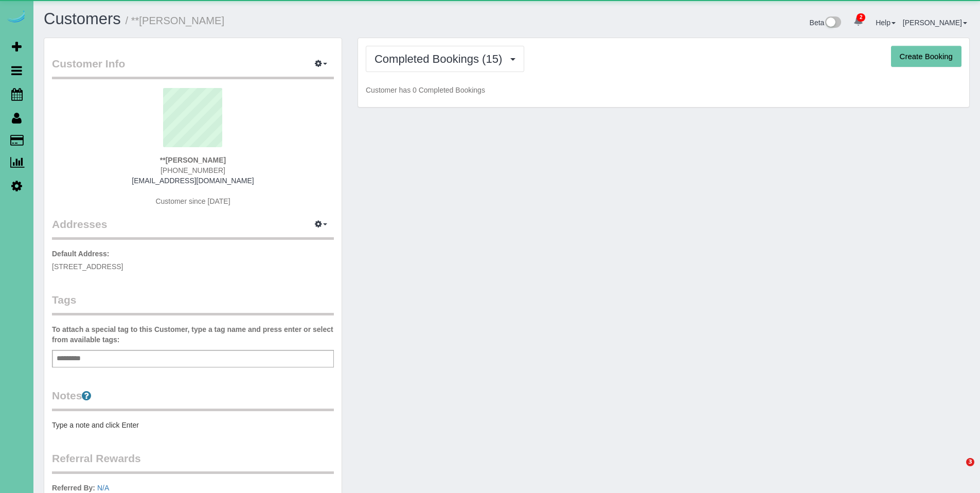  Describe the element at coordinates (193, 399) in the screenshot. I see `legend: Notes` at that location.